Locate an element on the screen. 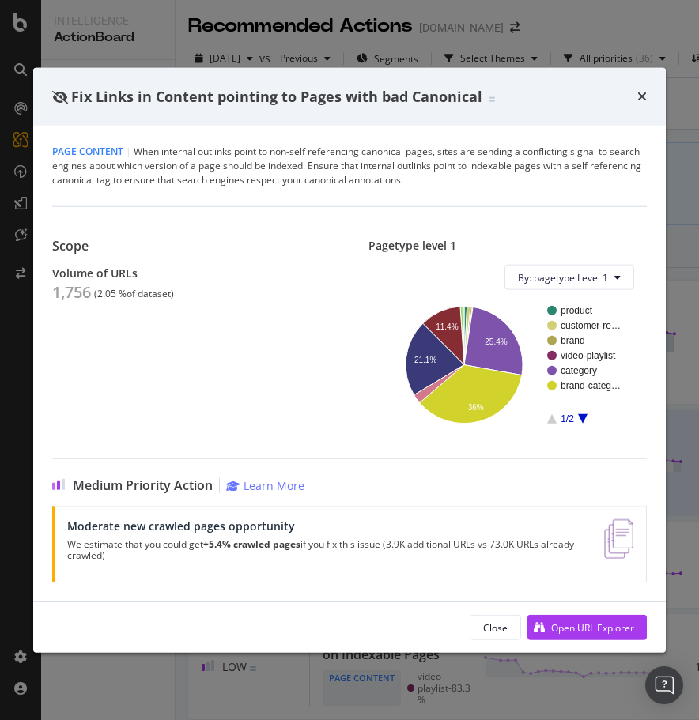  text: 36% is located at coordinates (476, 407).